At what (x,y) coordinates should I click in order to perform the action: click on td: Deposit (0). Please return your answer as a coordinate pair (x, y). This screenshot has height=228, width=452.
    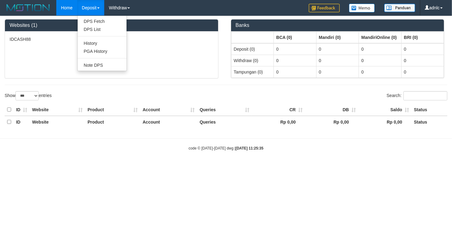
    Looking at the image, I should click on (252, 49).